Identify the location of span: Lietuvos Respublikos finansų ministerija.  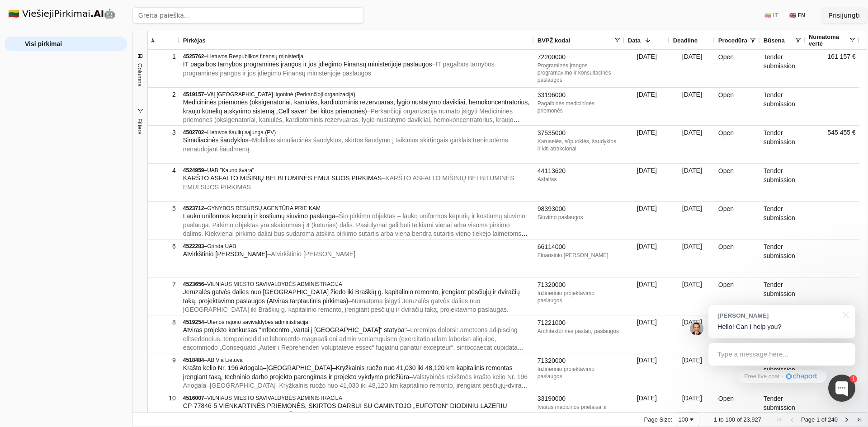
(255, 56).